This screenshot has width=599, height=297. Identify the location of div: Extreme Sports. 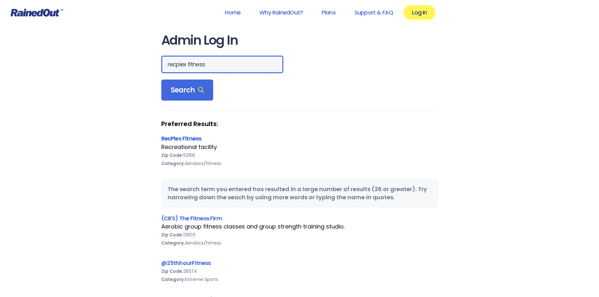
(300, 280).